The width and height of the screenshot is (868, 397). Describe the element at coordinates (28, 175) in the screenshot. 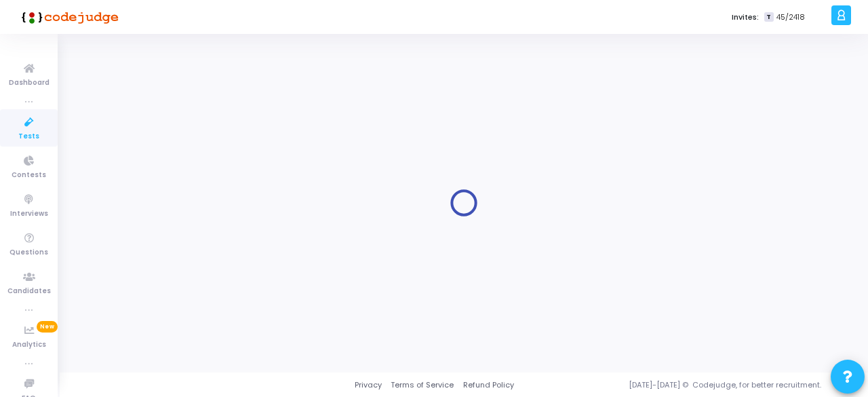

I see `span: Contests` at that location.